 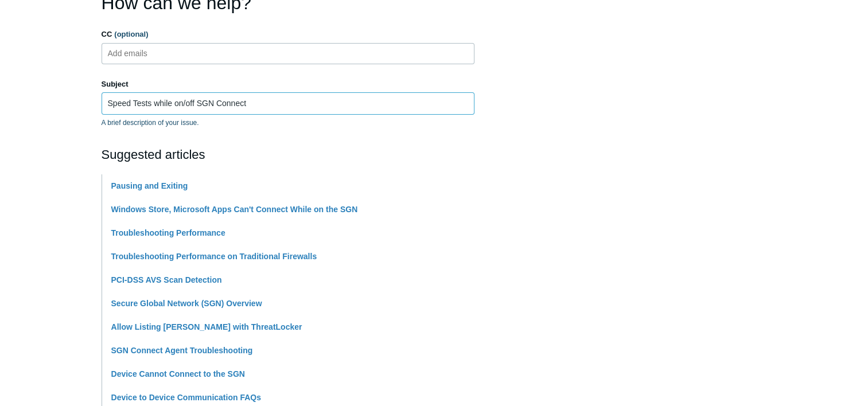 I want to click on a: SGN Connect Agent Troubleshooting, so click(x=182, y=351).